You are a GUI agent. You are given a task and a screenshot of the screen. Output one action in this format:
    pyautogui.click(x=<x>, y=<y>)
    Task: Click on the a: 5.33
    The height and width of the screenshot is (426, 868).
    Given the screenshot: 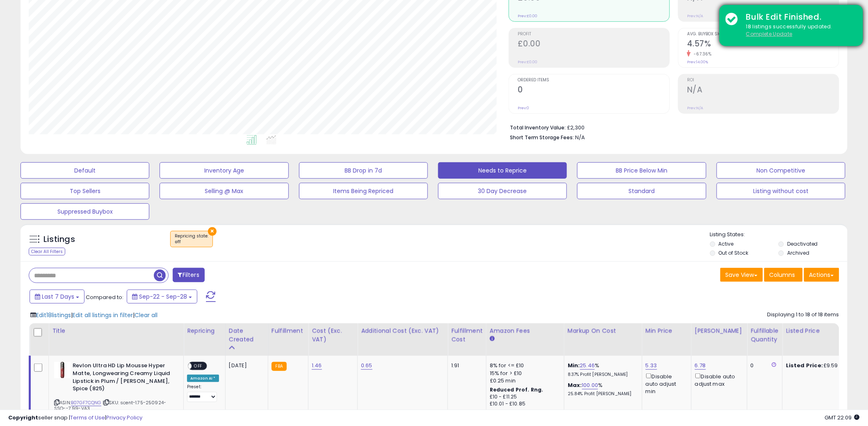 What is the action you would take?
    pyautogui.click(x=652, y=366)
    